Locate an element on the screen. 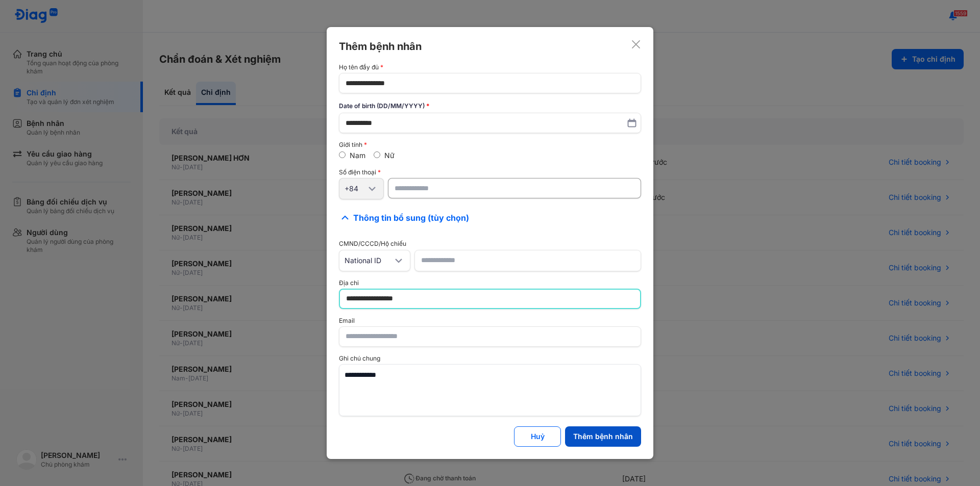 This screenshot has height=486, width=980. button: Thêm bệnh nhân is located at coordinates (603, 437).